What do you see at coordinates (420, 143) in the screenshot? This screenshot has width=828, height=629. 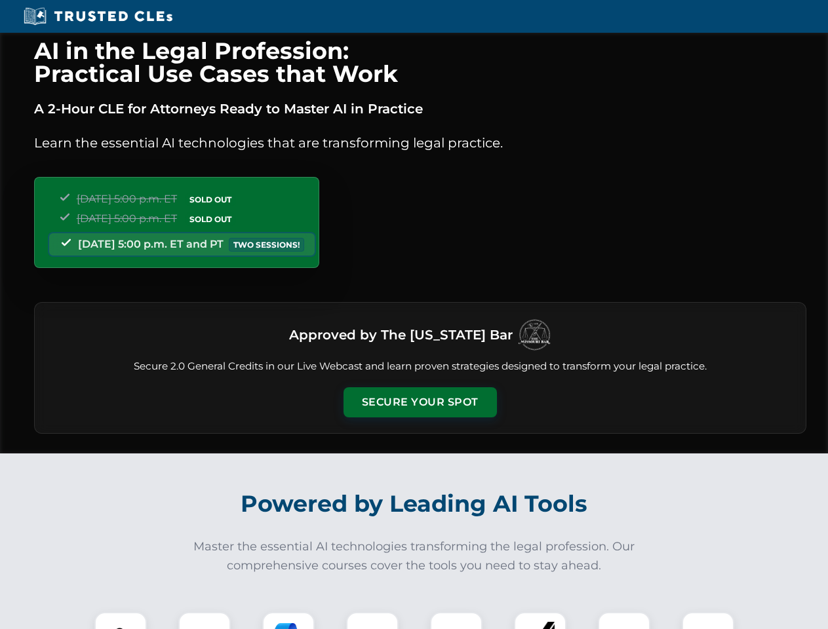 I see `p: Learn the essential AI technologies that are transforming legal practice.` at bounding box center [420, 143].